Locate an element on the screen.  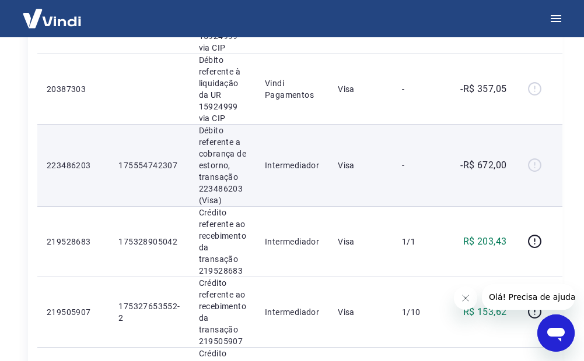
p: 20387303 is located at coordinates (73, 89).